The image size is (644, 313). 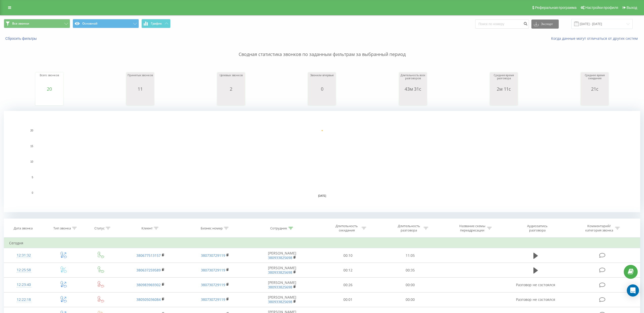 What do you see at coordinates (413, 89) in the screenshot?
I see `div: 43м 31с` at bounding box center [413, 89].